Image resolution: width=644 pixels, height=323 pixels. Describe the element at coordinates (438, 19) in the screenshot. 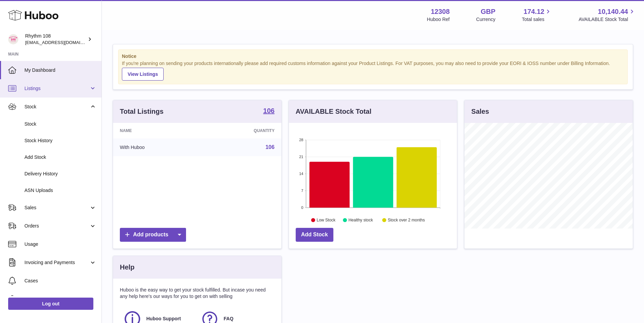

I see `div: Huboo Ref` at that location.